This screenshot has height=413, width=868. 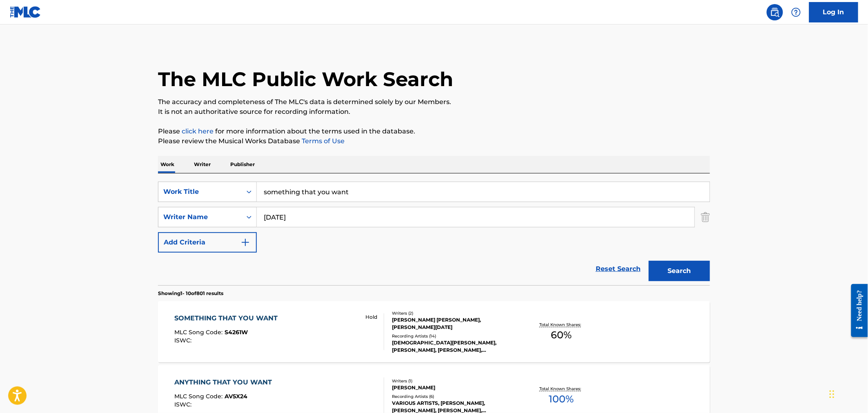 What do you see at coordinates (453, 381) in the screenshot?
I see `div: Writers ( 1 )` at bounding box center [453, 381].